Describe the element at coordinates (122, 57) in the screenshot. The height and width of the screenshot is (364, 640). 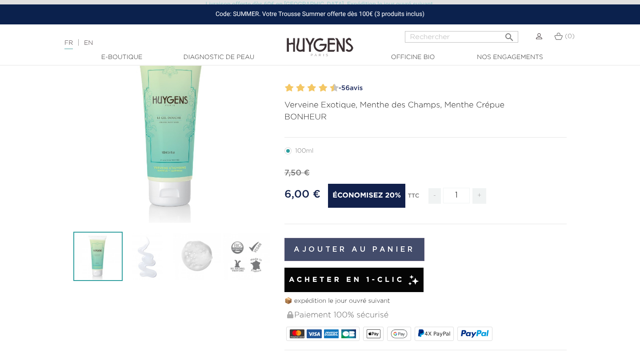
I see `a: E-Boutique` at that location.